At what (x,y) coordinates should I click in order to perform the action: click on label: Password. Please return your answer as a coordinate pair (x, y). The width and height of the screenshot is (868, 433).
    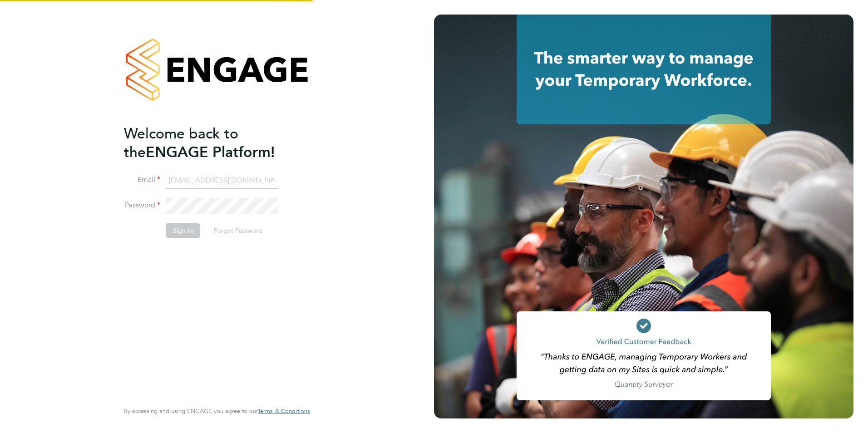
    Looking at the image, I should click on (142, 205).